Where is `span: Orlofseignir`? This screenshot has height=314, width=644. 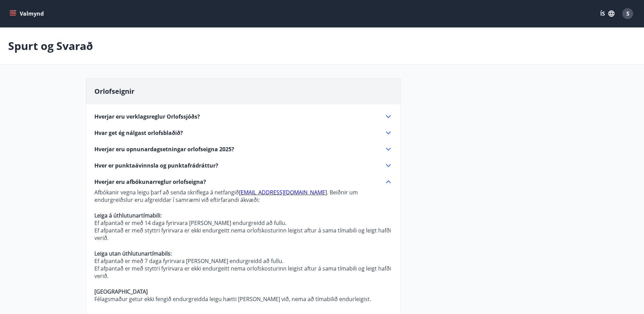 span: Orlofseignir is located at coordinates (115, 91).